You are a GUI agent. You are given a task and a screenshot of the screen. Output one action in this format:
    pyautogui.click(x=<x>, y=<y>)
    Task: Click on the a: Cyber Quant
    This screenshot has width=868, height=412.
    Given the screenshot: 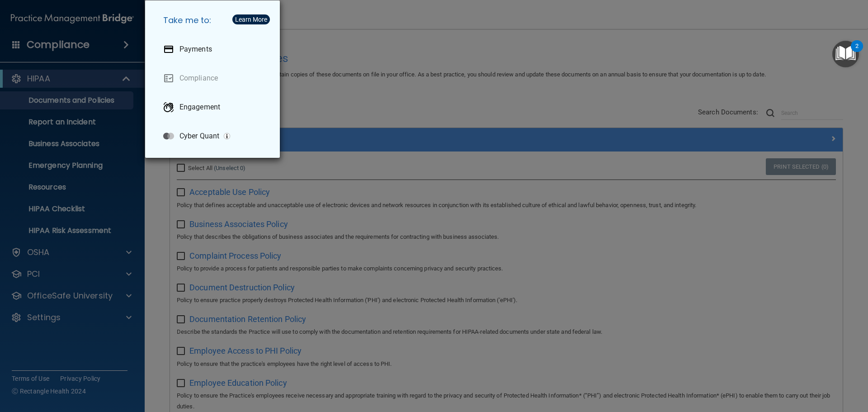 What is the action you would take?
    pyautogui.click(x=214, y=136)
    